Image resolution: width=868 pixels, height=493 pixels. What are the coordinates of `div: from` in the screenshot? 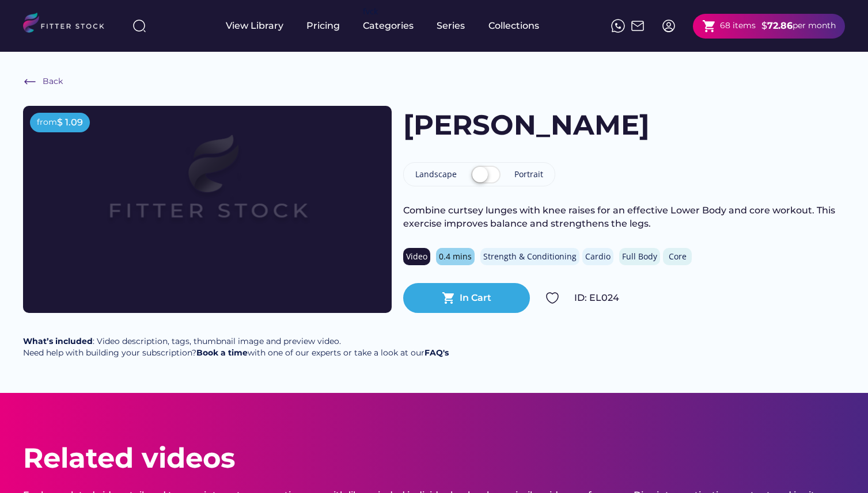 It's located at (47, 123).